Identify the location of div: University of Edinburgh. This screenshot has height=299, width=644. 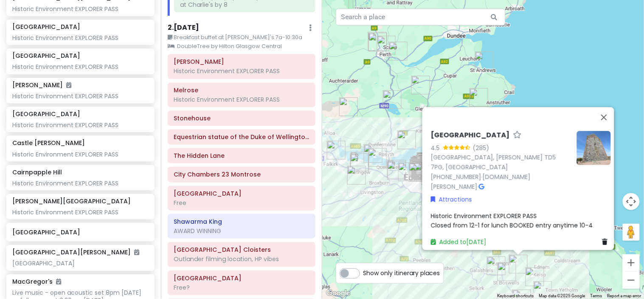
(424, 171).